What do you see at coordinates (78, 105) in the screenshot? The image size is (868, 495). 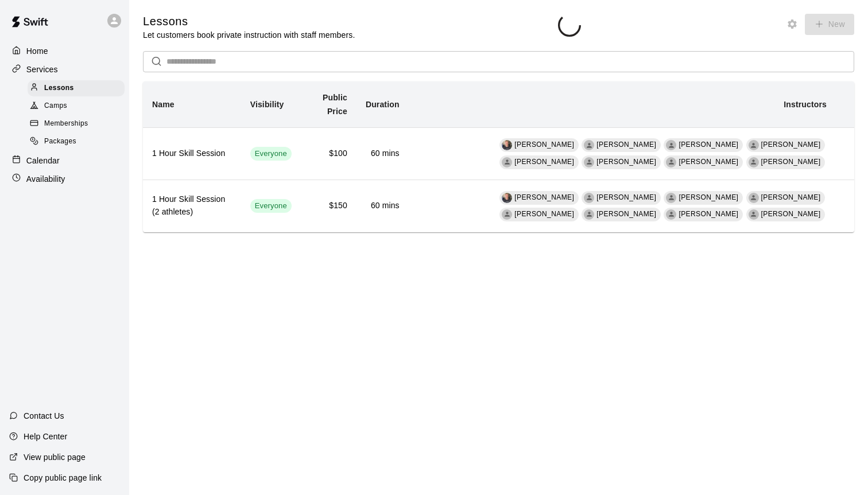 I see `a: Camps` at bounding box center [78, 105].